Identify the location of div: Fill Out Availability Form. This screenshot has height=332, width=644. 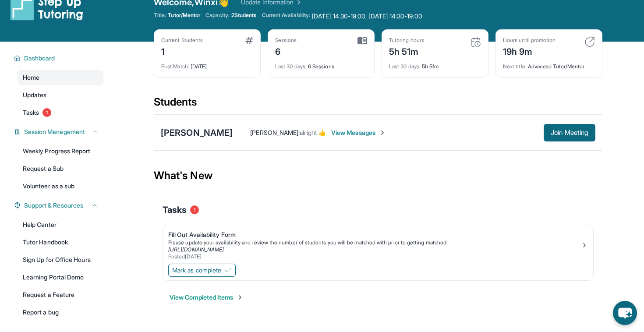
(374, 235).